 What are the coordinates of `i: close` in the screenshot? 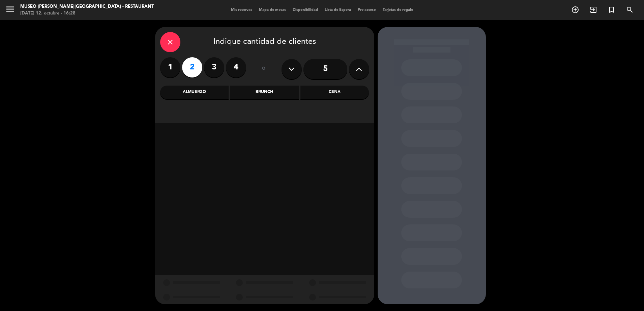 It's located at (170, 42).